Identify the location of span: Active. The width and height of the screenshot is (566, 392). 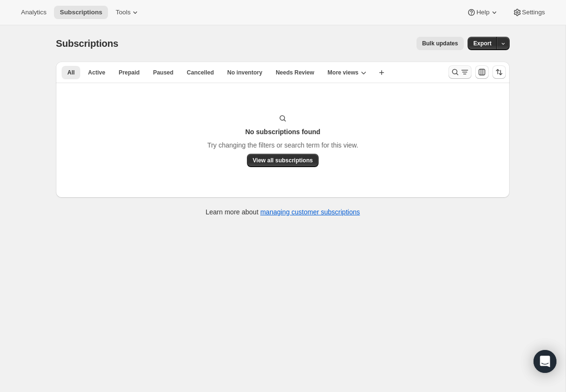
(96, 72).